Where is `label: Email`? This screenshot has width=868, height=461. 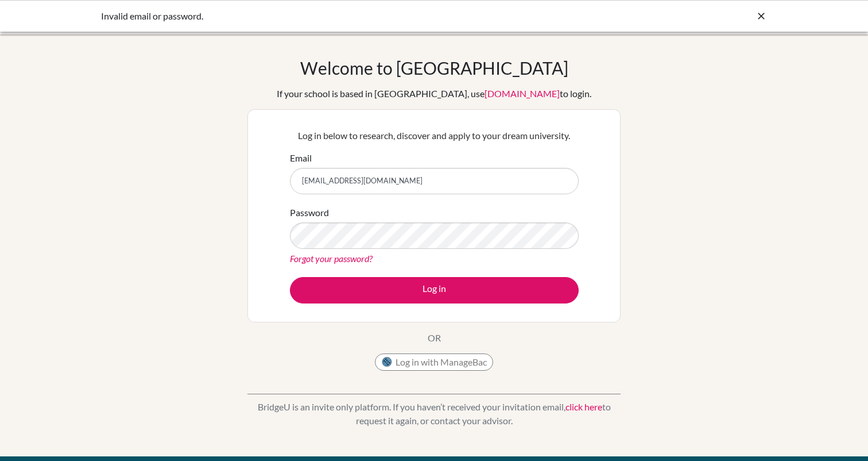 label: Email is located at coordinates (301, 158).